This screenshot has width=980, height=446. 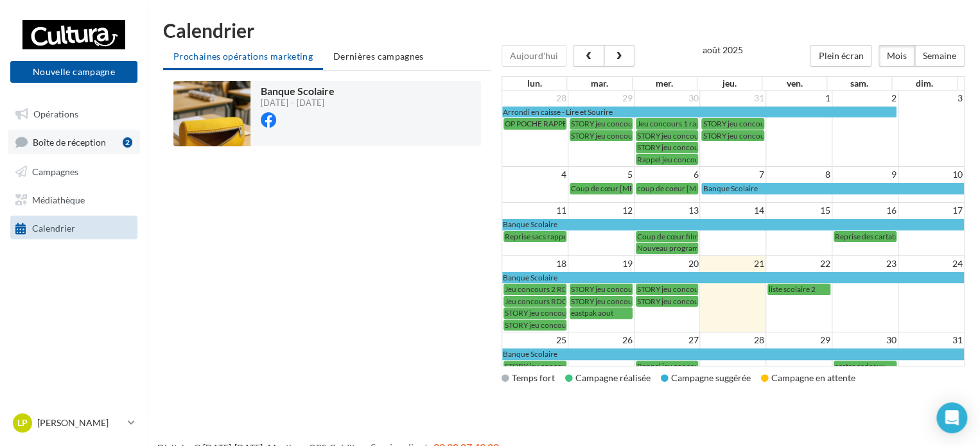 I want to click on a: Opérations, so click(x=74, y=113).